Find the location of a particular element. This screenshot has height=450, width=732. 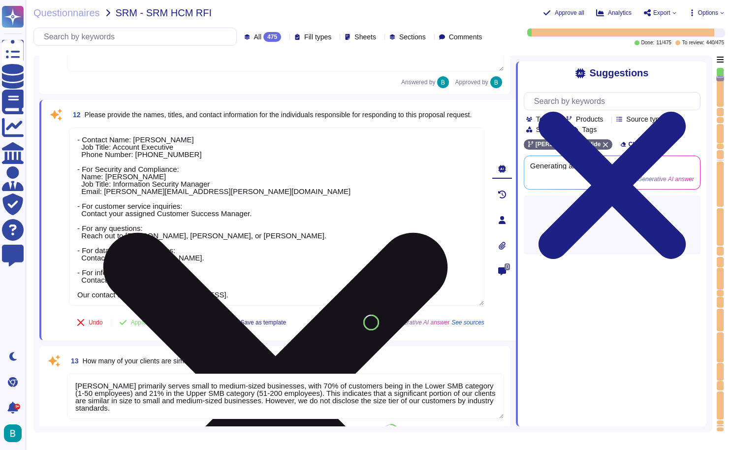

div: 9+ is located at coordinates (17, 407).